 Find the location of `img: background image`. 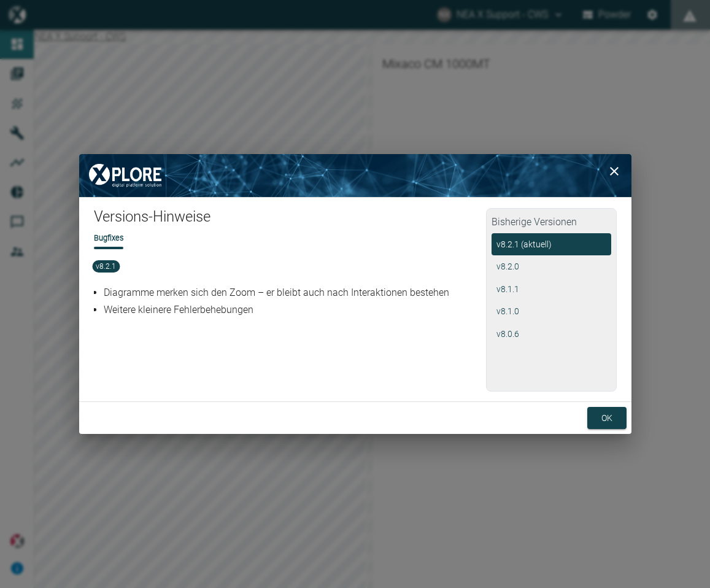

img: background image is located at coordinates (355, 175).